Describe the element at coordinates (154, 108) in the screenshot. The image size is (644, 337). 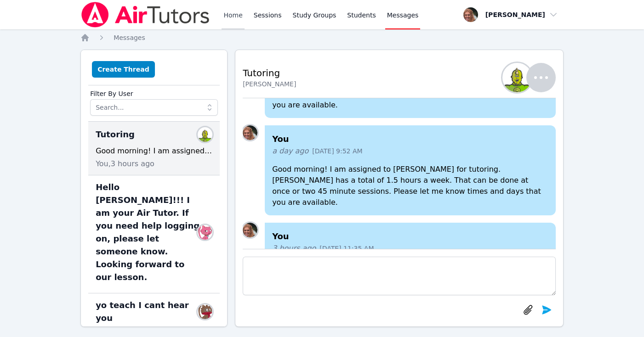
I see `input: Search...` at that location.